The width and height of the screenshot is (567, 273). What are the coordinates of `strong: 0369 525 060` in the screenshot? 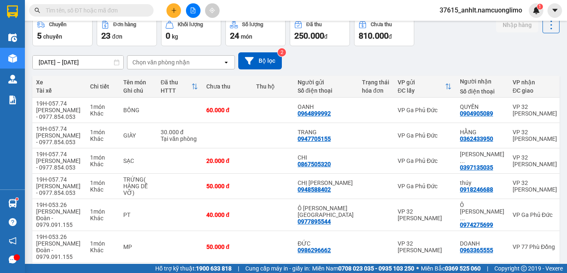 It's located at (463, 268).